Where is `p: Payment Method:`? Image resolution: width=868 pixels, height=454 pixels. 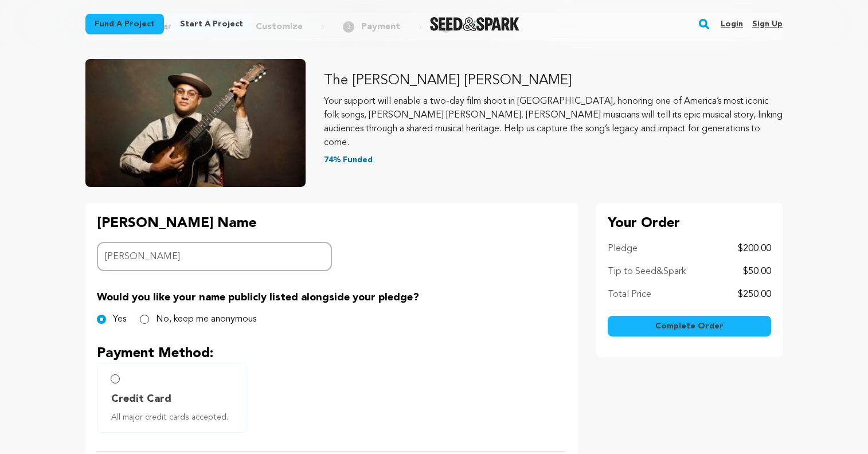
p: Payment Method: is located at coordinates (332, 354).